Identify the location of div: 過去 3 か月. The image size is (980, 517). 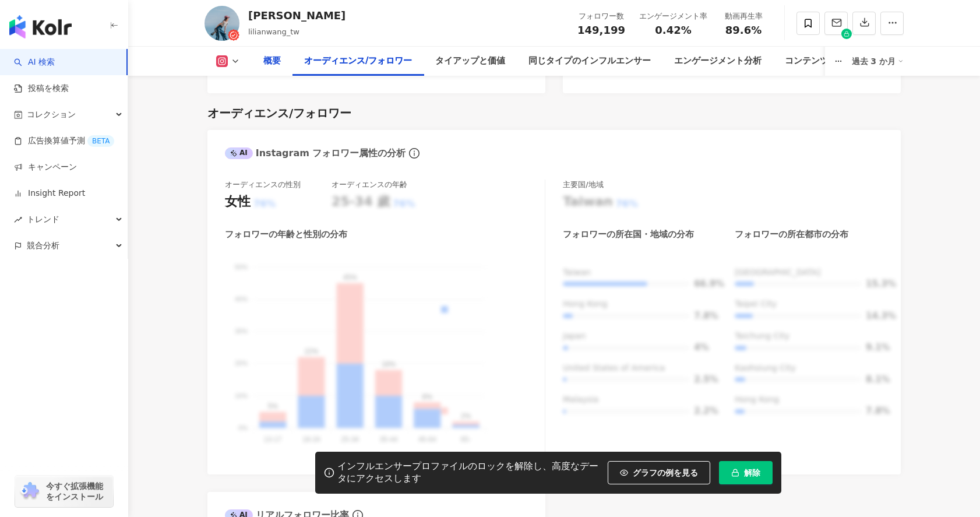
(878, 61).